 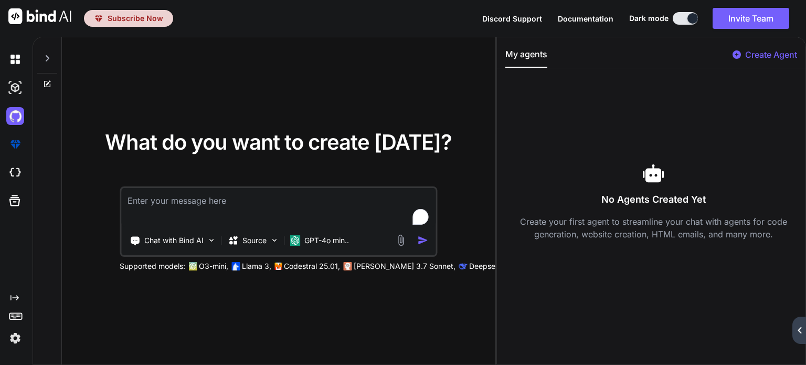 What do you see at coordinates (312, 266) in the screenshot?
I see `p: Codestral 25.01,` at bounding box center [312, 266].